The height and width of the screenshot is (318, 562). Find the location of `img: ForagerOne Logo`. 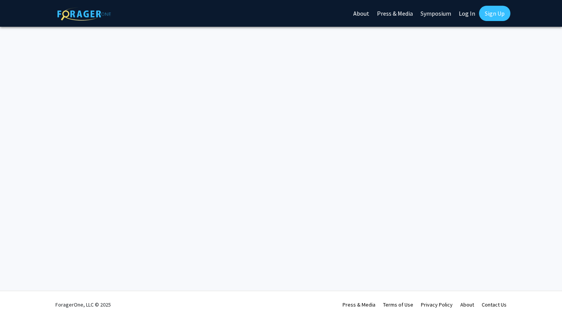

img: ForagerOne Logo is located at coordinates (84, 14).